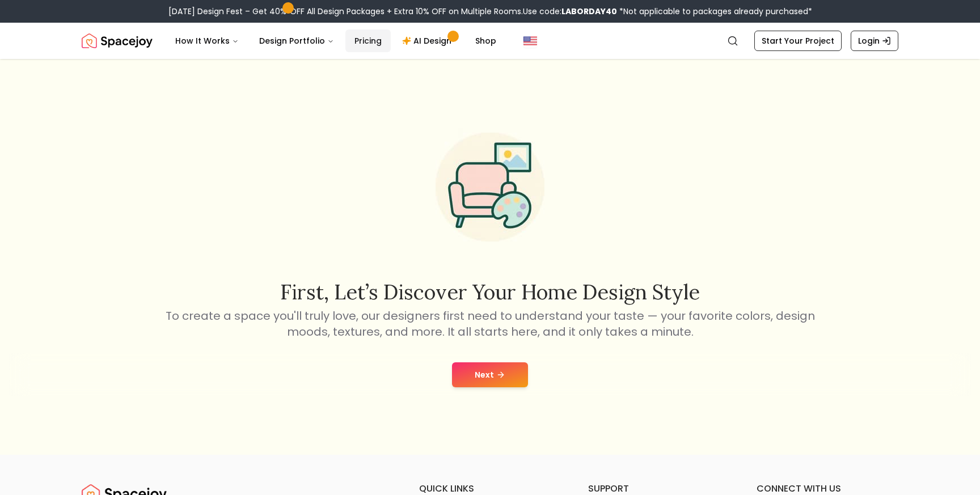 Image resolution: width=980 pixels, height=495 pixels. What do you see at coordinates (117, 41) in the screenshot?
I see `img: Spacejoy Logo` at bounding box center [117, 41].